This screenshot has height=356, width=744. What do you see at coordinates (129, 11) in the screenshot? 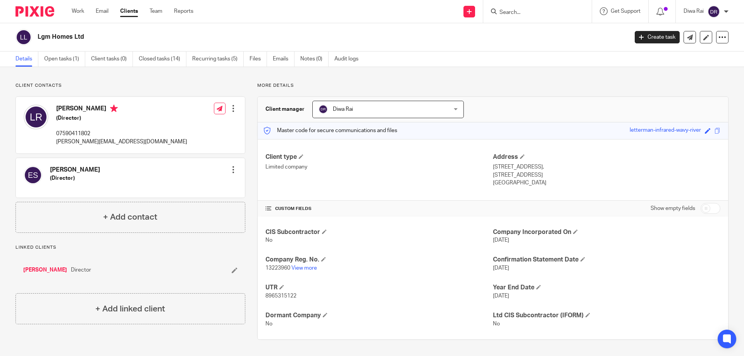
I see `a: Clients` at bounding box center [129, 11].